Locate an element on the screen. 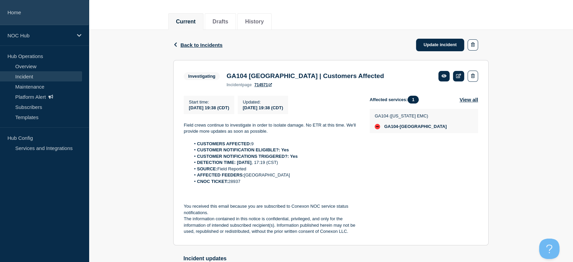 This screenshot has width=573, height=262. li: , 17:19 (CST) is located at coordinates (274, 162).